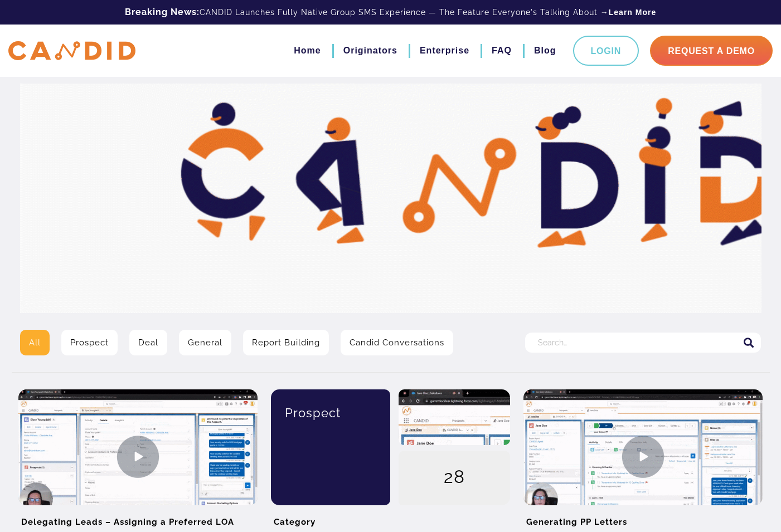 This screenshot has height=532, width=781. What do you see at coordinates (72, 51) in the screenshot?
I see `img: CANDID APP` at bounding box center [72, 51].